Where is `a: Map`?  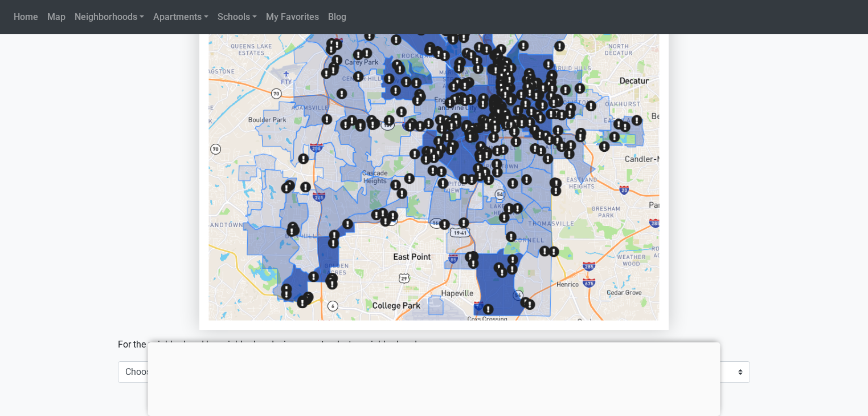 a: Map is located at coordinates (56, 18).